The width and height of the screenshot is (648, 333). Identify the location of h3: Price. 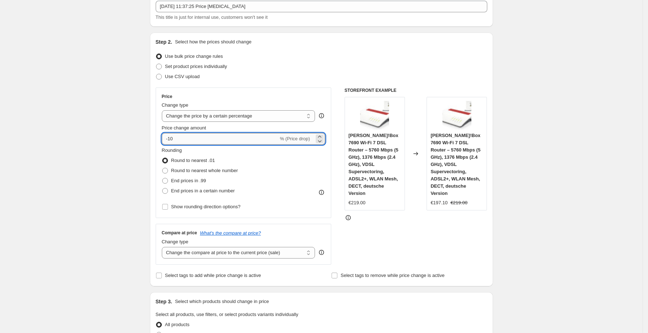
(167, 96).